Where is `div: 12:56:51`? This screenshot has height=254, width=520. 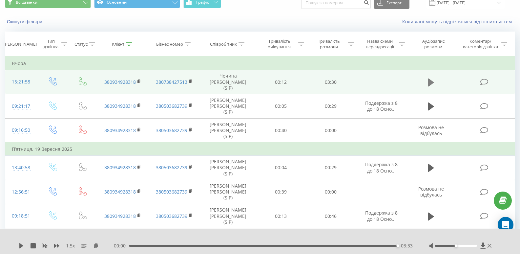 div: 12:56:51 is located at coordinates (21, 192).